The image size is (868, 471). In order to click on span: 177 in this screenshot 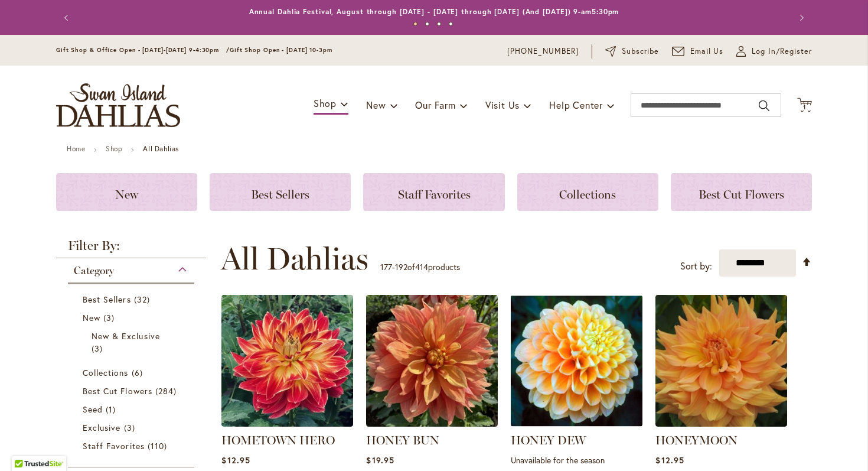, I will do `click(386, 266)`.